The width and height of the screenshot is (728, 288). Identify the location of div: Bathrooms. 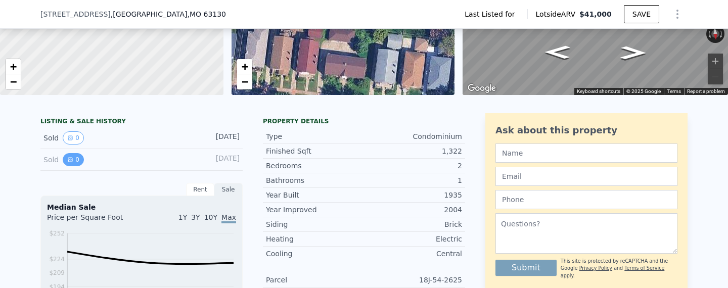
(315, 180).